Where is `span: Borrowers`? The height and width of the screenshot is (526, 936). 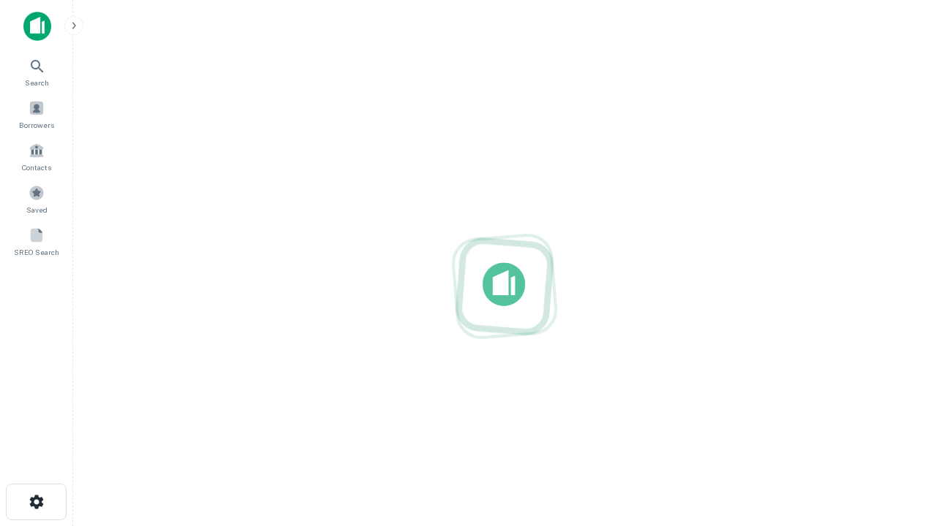 span: Borrowers is located at coordinates (37, 125).